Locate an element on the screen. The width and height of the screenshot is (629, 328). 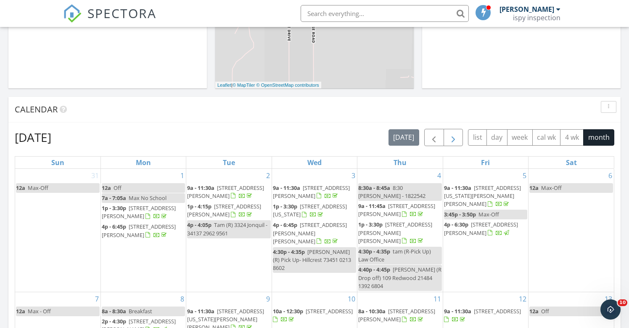
div: ispy inspection is located at coordinates (537, 18).